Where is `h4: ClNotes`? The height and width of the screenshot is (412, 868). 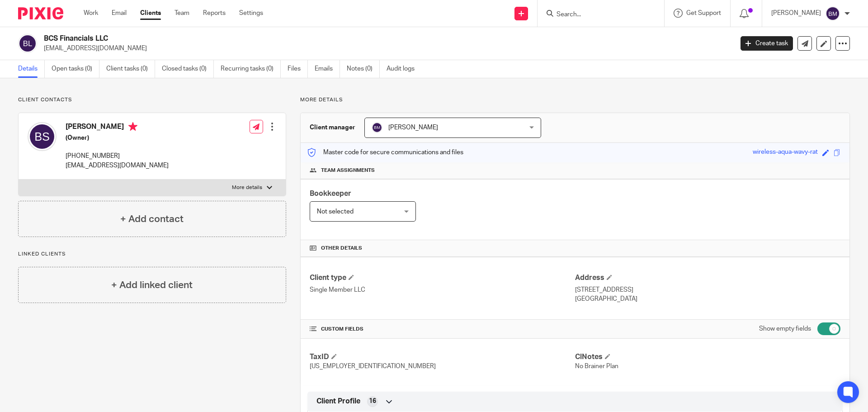 h4: ClNotes is located at coordinates (707, 357).